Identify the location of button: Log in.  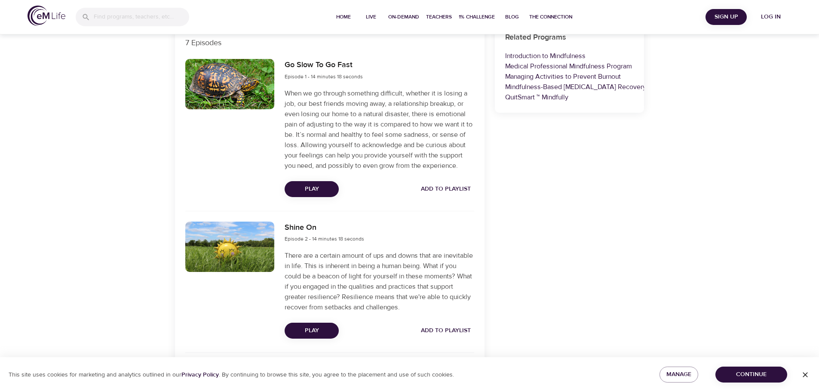
(771, 17).